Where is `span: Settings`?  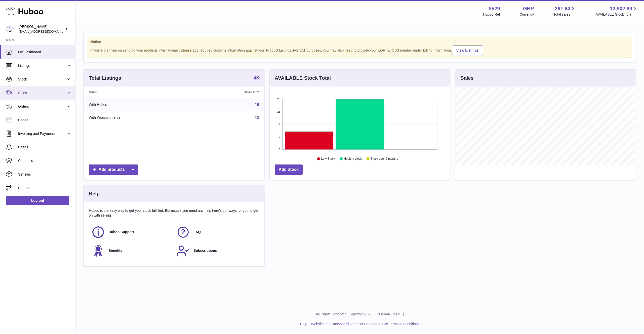 span: Settings is located at coordinates (45, 175).